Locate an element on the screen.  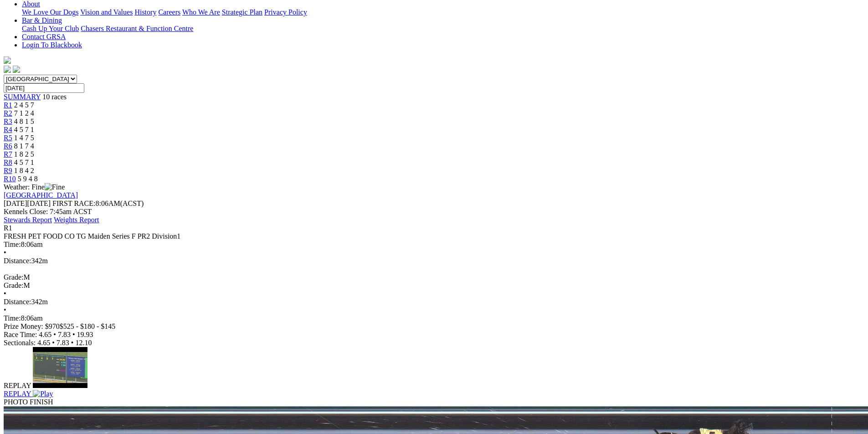
a: R3 is located at coordinates (8, 121).